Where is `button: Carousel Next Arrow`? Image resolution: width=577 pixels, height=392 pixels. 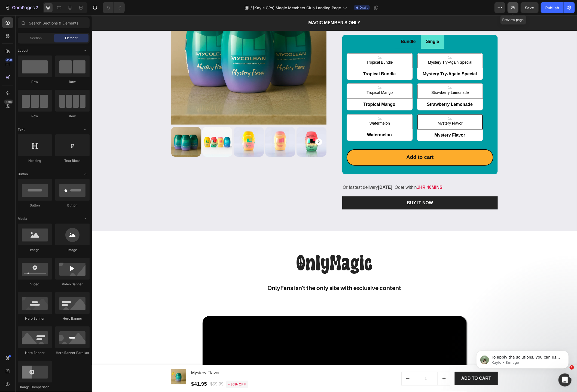
button: Carousel Next Arrow is located at coordinates (227, 126).